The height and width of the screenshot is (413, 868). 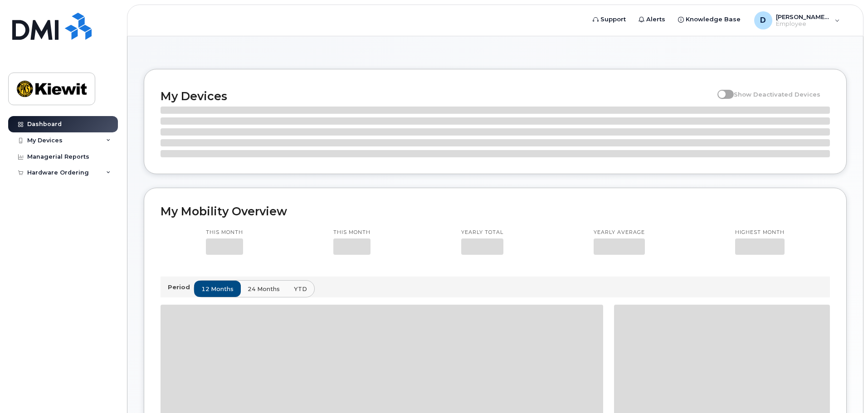 I want to click on h2: My Mobility Overview, so click(x=495, y=211).